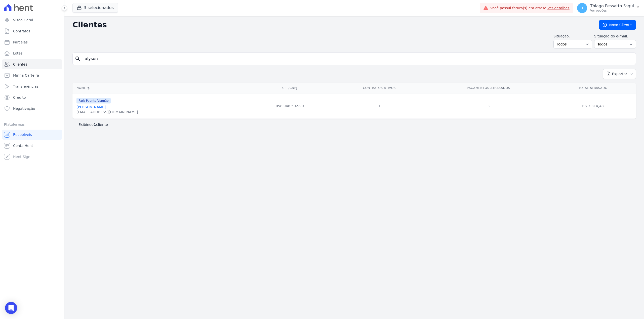  Describe the element at coordinates (11, 308) in the screenshot. I see `div: Open Intercom Messenger` at that location.